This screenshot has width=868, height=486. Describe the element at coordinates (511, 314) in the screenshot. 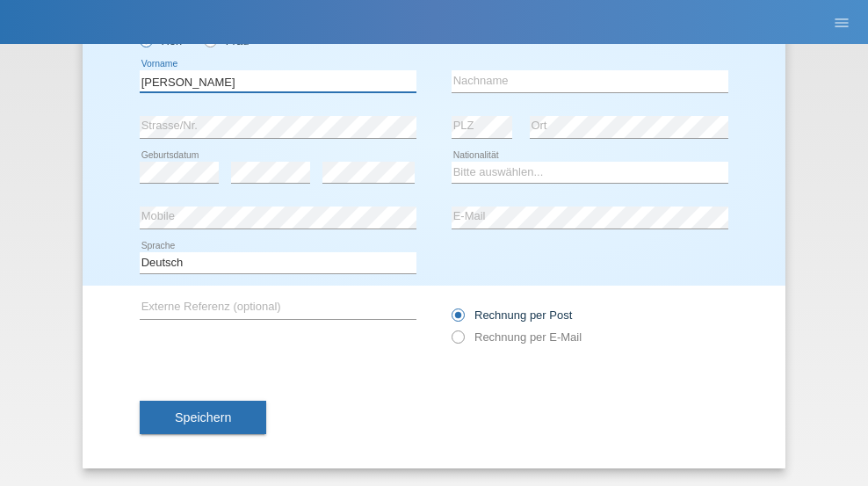

I see `label: Rechnung per Post` at that location.